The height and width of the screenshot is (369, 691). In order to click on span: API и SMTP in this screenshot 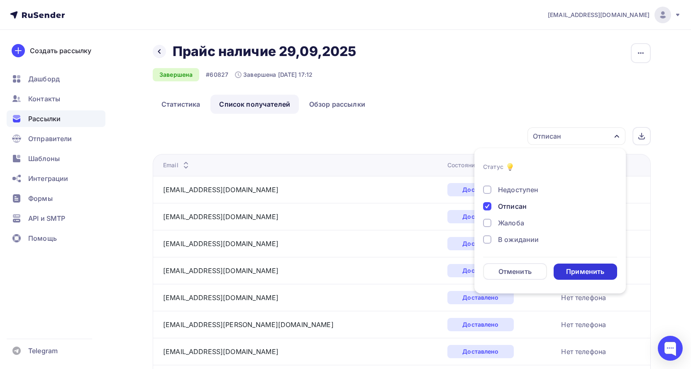, I will do `click(46, 218)`.